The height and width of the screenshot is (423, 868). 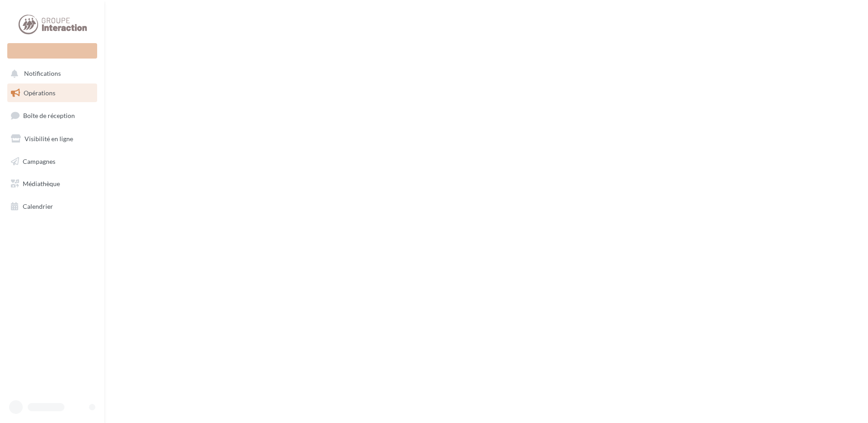 What do you see at coordinates (52, 94) in the screenshot?
I see `a: Opérations` at bounding box center [52, 94].